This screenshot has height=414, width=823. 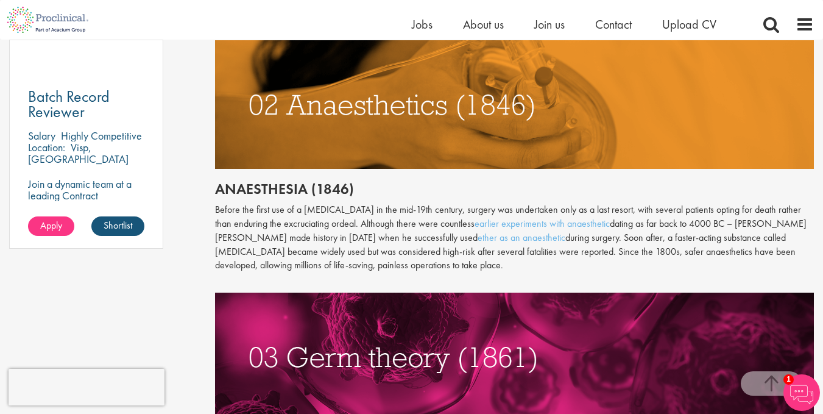 What do you see at coordinates (789, 379) in the screenshot?
I see `span: 1` at bounding box center [789, 379].